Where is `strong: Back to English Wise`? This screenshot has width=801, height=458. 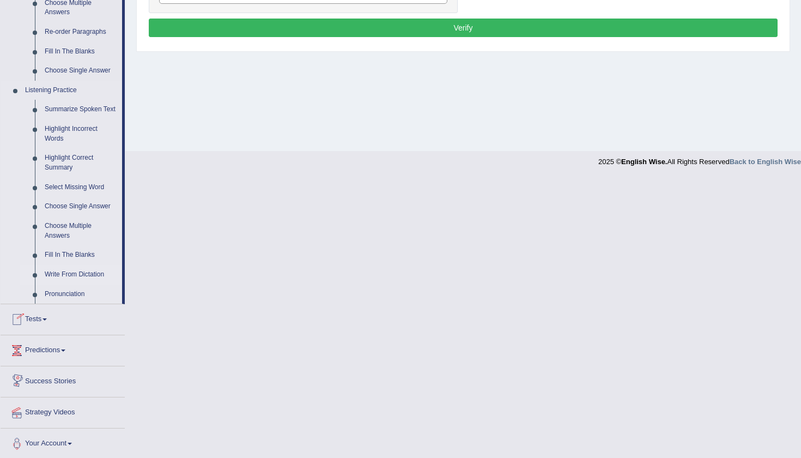
strong: Back to English Wise is located at coordinates (765, 161).